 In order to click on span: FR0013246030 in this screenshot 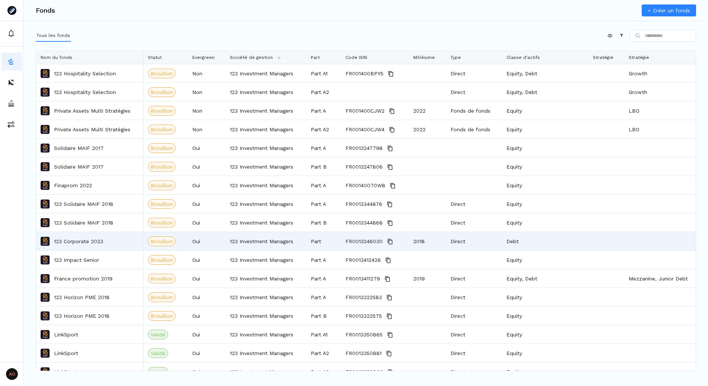, I will do `click(364, 241)`.